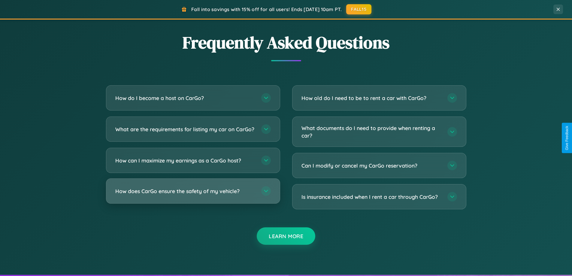 This screenshot has height=276, width=572. What do you see at coordinates (185, 129) in the screenshot?
I see `h3: What are the requirements for listing my car on CarGo?` at bounding box center [185, 129].